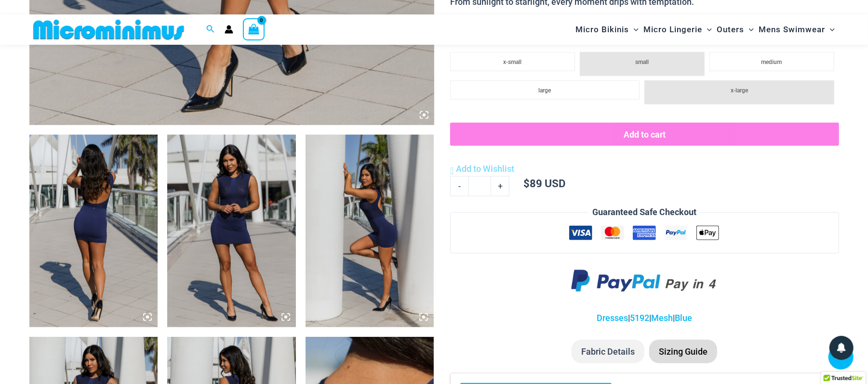 The image size is (868, 384). What do you see at coordinates (108, 30) in the screenshot?
I see `img: MM SHOP LOGO FLAT` at bounding box center [108, 30].